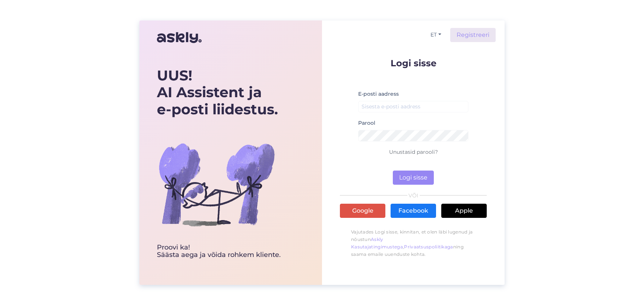 This screenshot has height=305, width=644. What do you see at coordinates (378, 94) in the screenshot?
I see `label: E-posti aadress` at bounding box center [378, 94].